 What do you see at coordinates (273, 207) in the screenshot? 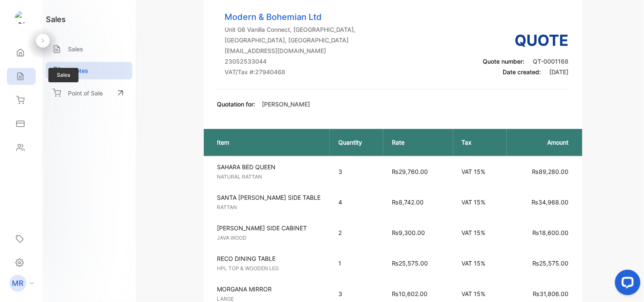
I see `p: RATTAN` at bounding box center [273, 207].